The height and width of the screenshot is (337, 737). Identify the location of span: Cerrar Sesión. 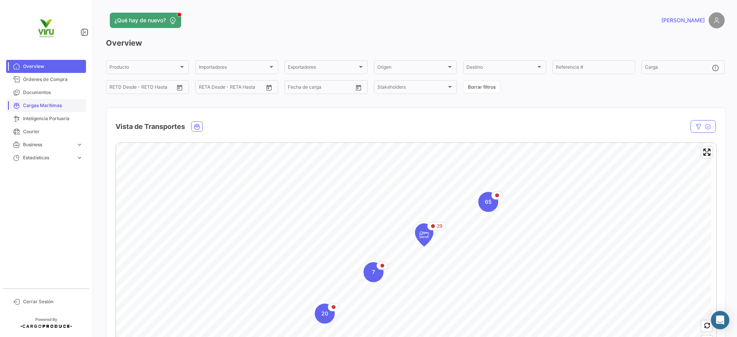
(53, 302).